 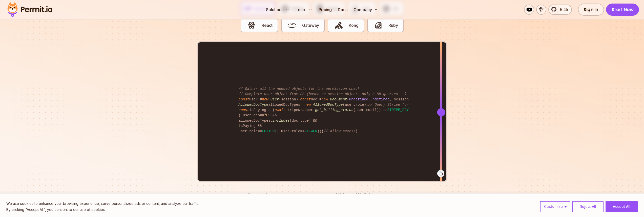 What do you see at coordinates (280, 110) in the screenshot?
I see `span: await` at bounding box center [280, 110].